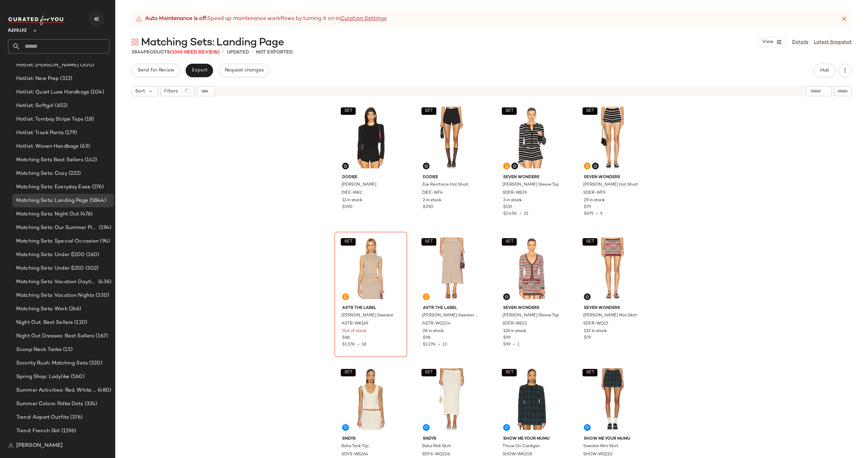 This screenshot has width=868, height=458. Describe the element at coordinates (54, 187) in the screenshot. I see `span: Matching Sets: Everyday Ease` at that location.